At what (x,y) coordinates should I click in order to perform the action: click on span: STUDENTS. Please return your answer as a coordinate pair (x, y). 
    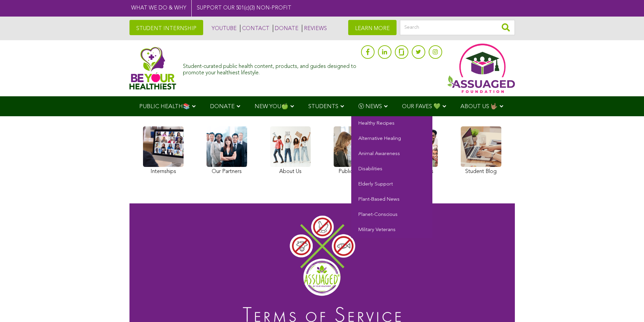
    Looking at the image, I should click on (323, 106).